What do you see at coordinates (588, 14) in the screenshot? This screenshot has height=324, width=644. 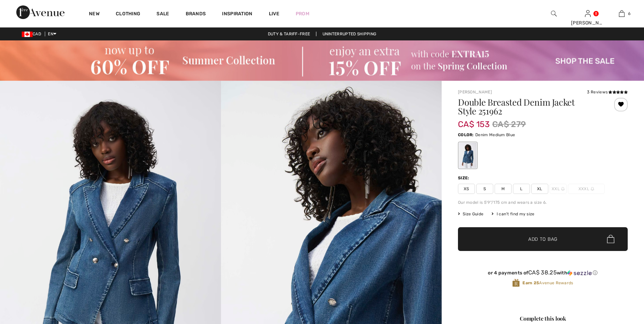 I see `img: My Info` at bounding box center [588, 14].